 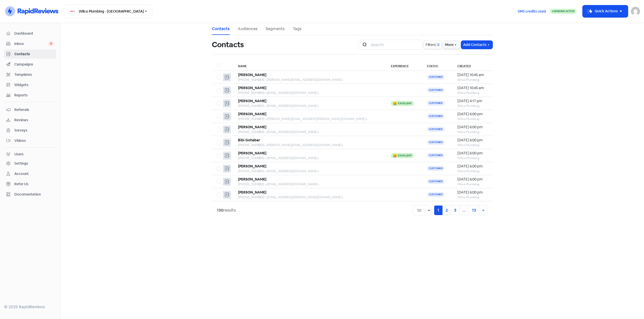 What do you see at coordinates (30, 34) in the screenshot?
I see `a: Dashboard` at bounding box center [30, 34].